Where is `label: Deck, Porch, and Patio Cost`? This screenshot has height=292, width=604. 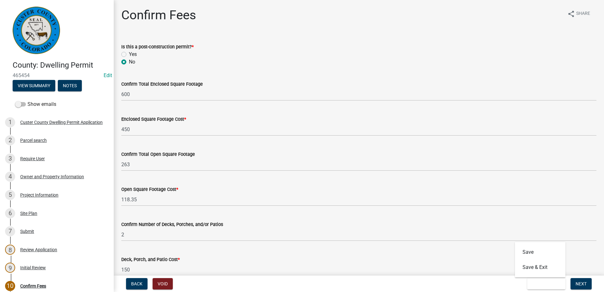
label: Deck, Porch, and Patio Cost is located at coordinates (150, 260).